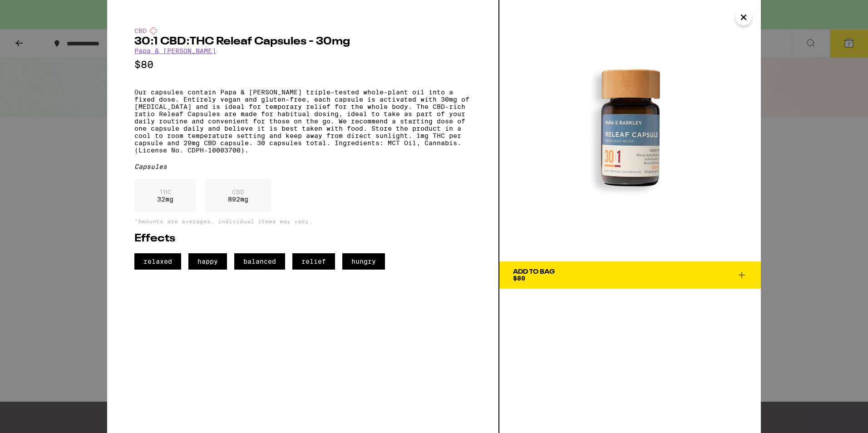  What do you see at coordinates (364, 261) in the screenshot?
I see `span: hungry` at bounding box center [364, 261].